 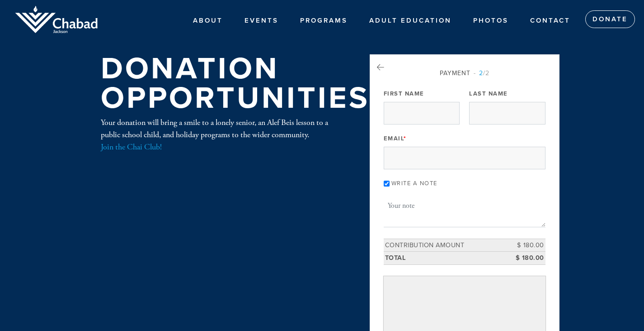 I want to click on td: Contribution Amount, so click(x=444, y=245).